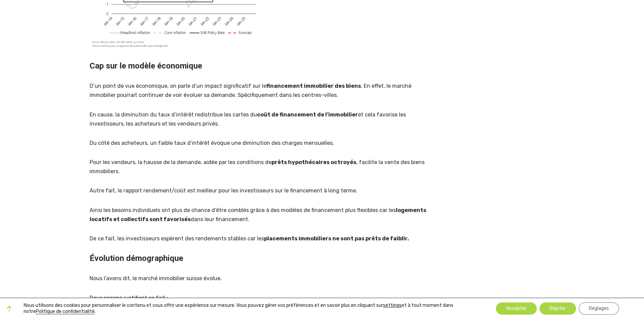 The height and width of the screenshot is (319, 644). Describe the element at coordinates (263, 66) in the screenshot. I see `h2: Cap sur le modèle économique` at that location.